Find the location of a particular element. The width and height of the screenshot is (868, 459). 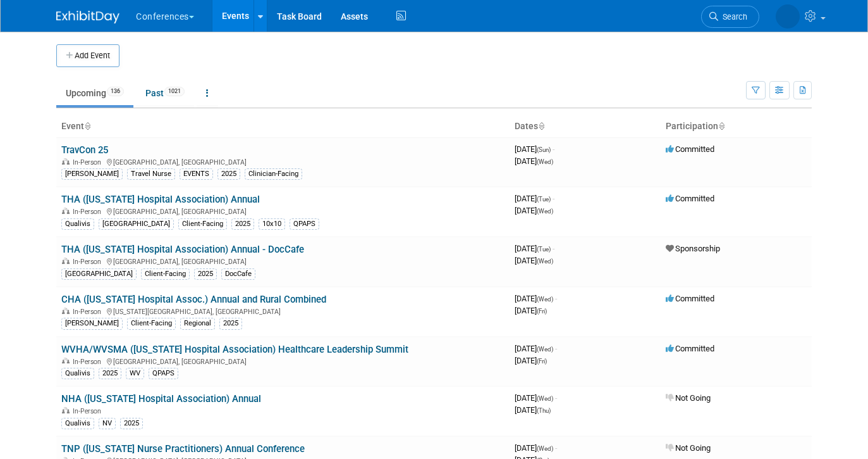

a: Sort by Event Name is located at coordinates (87, 126).